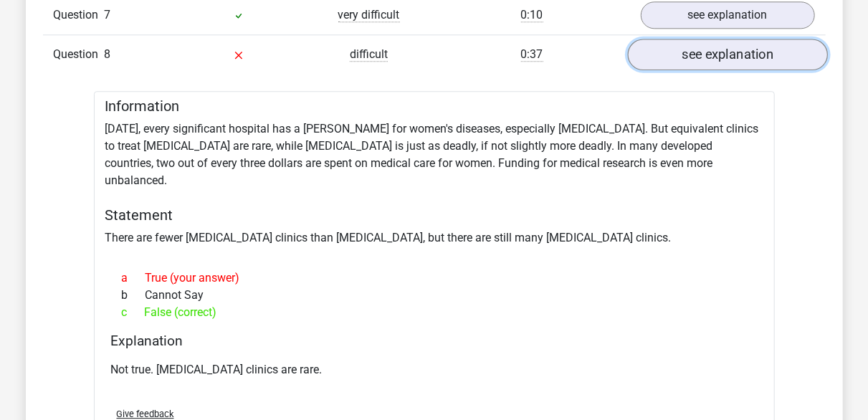 Image resolution: width=868 pixels, height=420 pixels. I want to click on h5: Information, so click(434, 106).